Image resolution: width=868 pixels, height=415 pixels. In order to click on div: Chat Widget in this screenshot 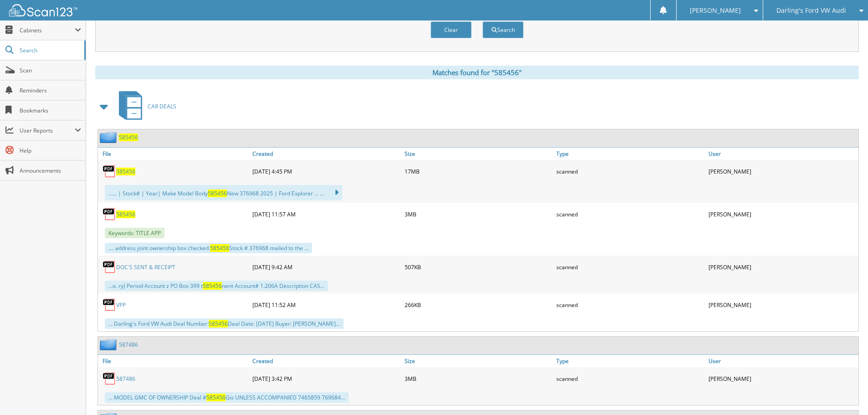, I will do `click(846, 393)`.